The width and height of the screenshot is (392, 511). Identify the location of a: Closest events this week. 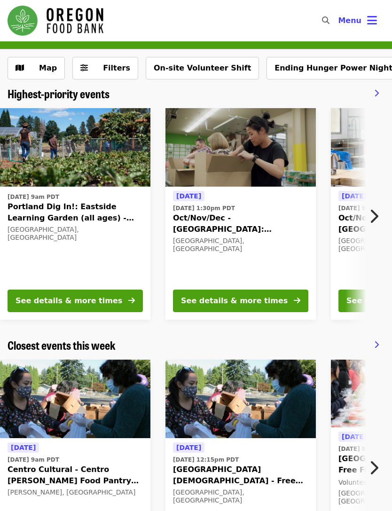
(62, 345).